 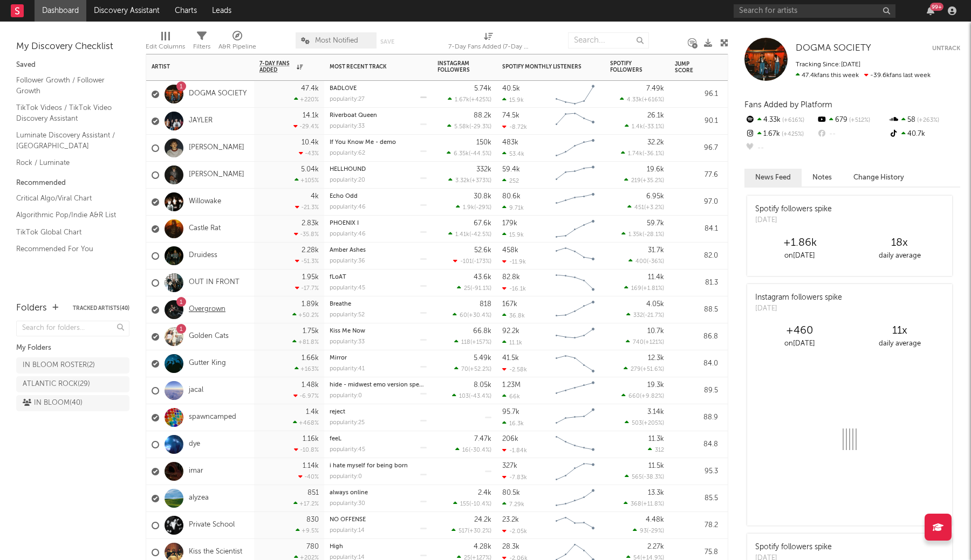 What do you see at coordinates (656, 170) in the screenshot?
I see `div: 19.6k` at bounding box center [656, 170].